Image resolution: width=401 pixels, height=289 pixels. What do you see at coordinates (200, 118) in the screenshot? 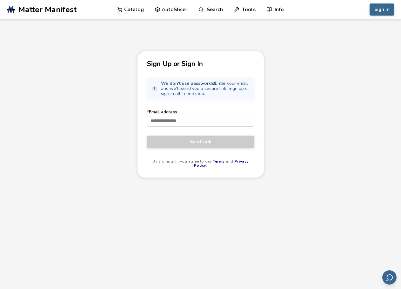
I see `label: Email address` at bounding box center [200, 118].